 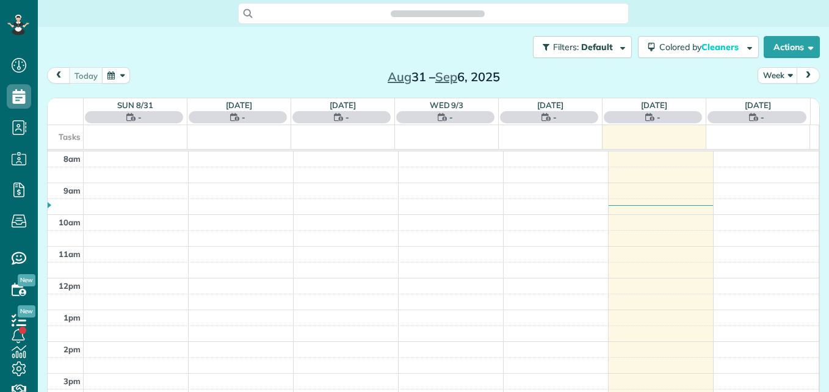 I want to click on span: 11am, so click(x=70, y=254).